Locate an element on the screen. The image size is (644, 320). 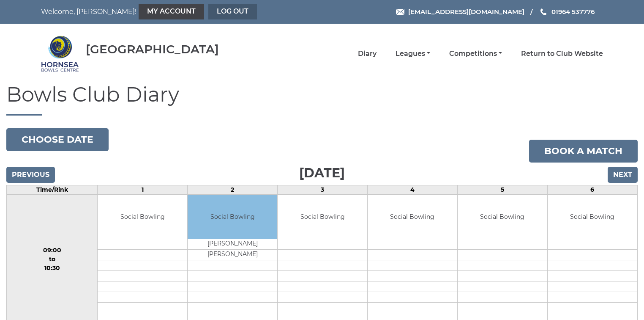
img: Hornsea Bowls Centre is located at coordinates (60, 54).